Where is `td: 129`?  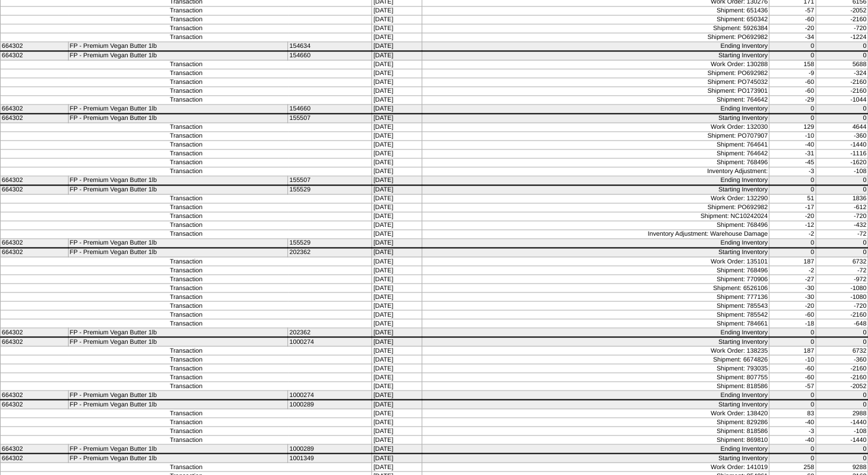
td: 129 is located at coordinates (792, 127).